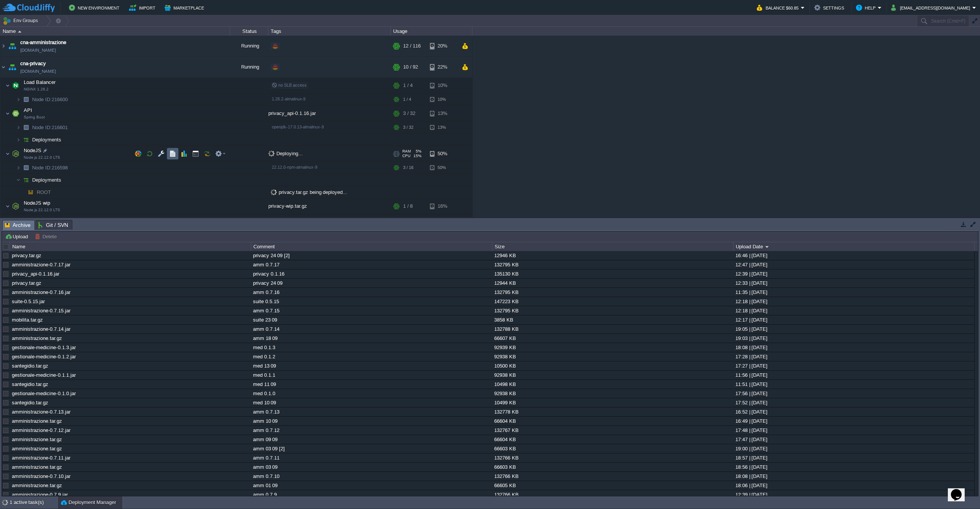 Image resolution: width=980 pixels, height=509 pixels. What do you see at coordinates (612, 255) in the screenshot?
I see `div: 12946 KB` at bounding box center [612, 255].